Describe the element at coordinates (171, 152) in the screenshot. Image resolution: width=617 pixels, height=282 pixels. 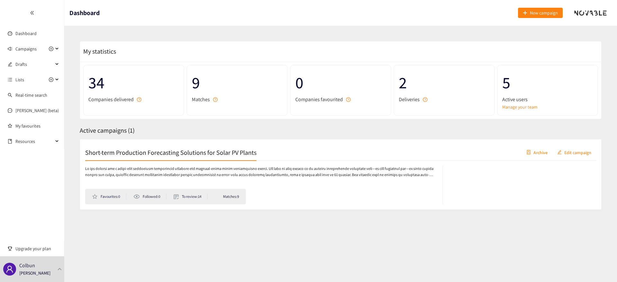
I see `h2: Short-term Production Forecasting Solutions for Solar PV Plants` at that location.